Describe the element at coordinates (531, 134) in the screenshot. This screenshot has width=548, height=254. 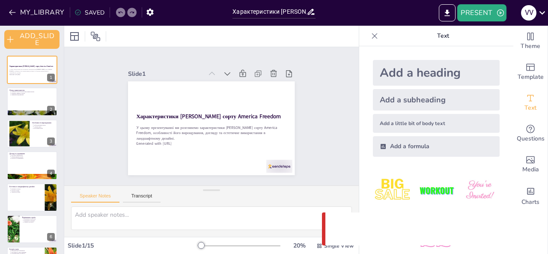
I see `div: Get real-time input from your audience` at that location.